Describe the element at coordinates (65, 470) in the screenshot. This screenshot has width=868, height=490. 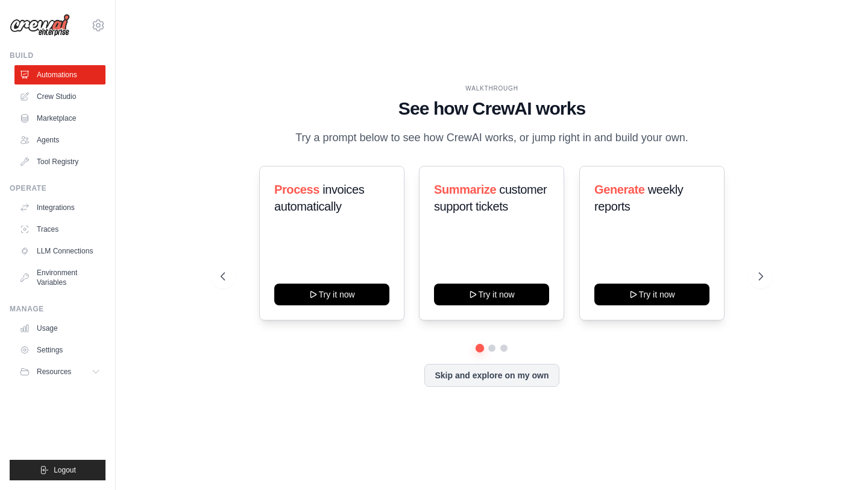
I see `span: Logout` at that location.